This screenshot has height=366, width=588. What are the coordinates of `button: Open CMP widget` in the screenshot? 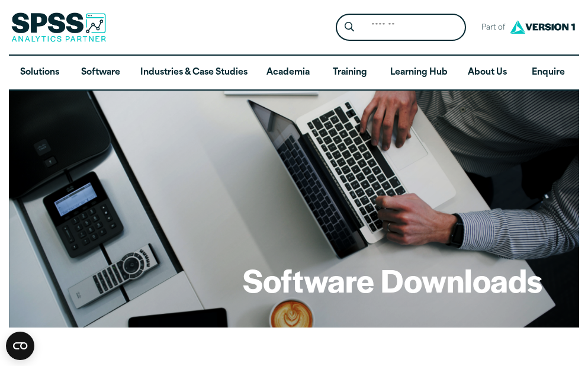 It's located at (20, 346).